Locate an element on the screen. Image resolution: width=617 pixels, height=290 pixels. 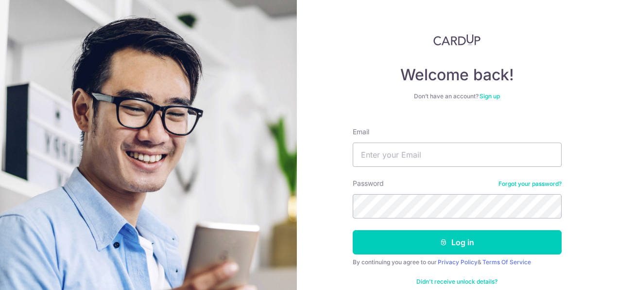
a: Forgot your password? is located at coordinates (530, 184).